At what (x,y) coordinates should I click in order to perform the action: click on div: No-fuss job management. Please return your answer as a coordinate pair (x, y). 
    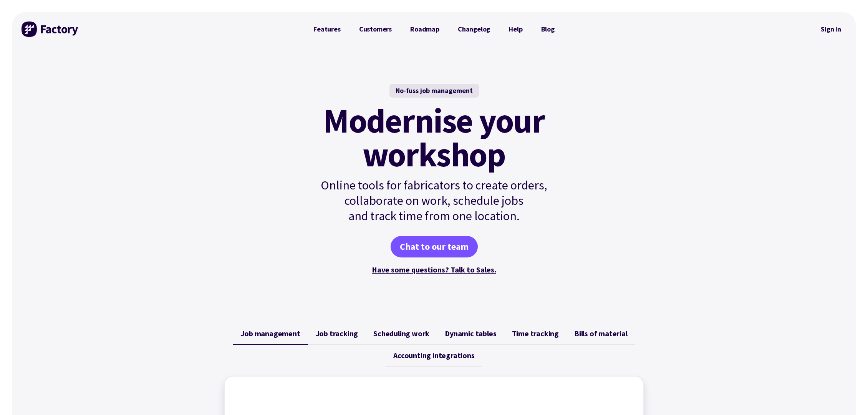
    Looking at the image, I should click on (434, 90).